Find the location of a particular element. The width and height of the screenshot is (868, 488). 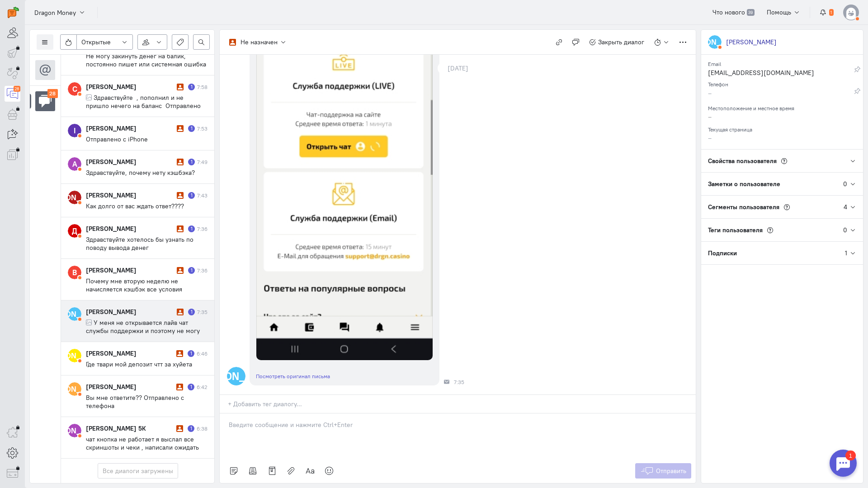

text: I is located at coordinates (75, 130).